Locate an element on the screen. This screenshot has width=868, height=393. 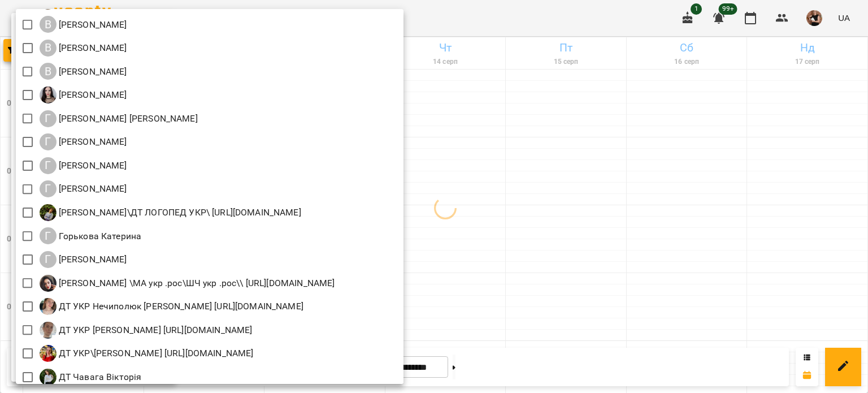
div: Горькова Катерина is located at coordinates (90, 236).